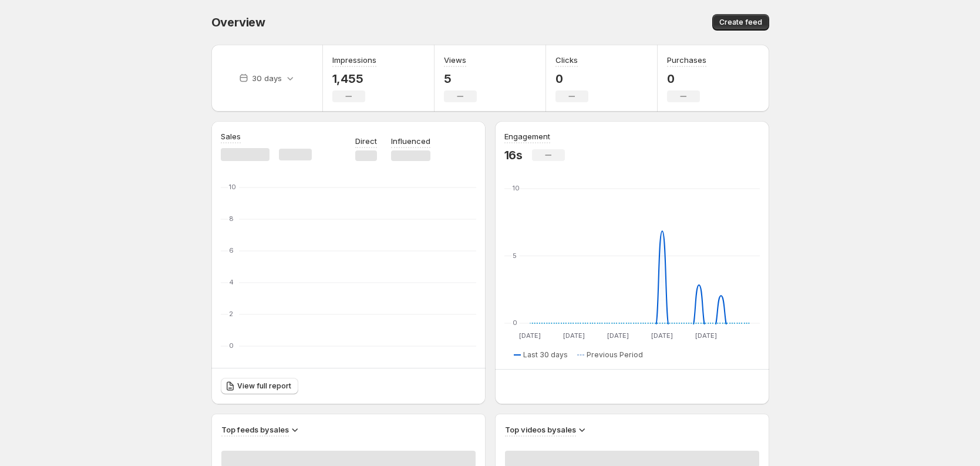 Image resolution: width=980 pixels, height=466 pixels. Describe the element at coordinates (514, 155) in the screenshot. I see `p: 16s` at that location.